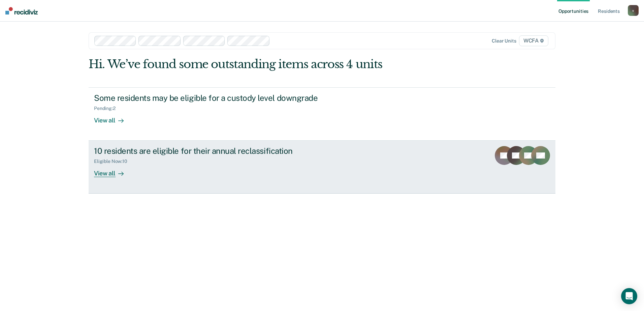  What do you see at coordinates (322, 167) in the screenshot?
I see `a: 10 residents are eligible for their annual reclassificationEligible Now:10View all` at bounding box center [322, 167].